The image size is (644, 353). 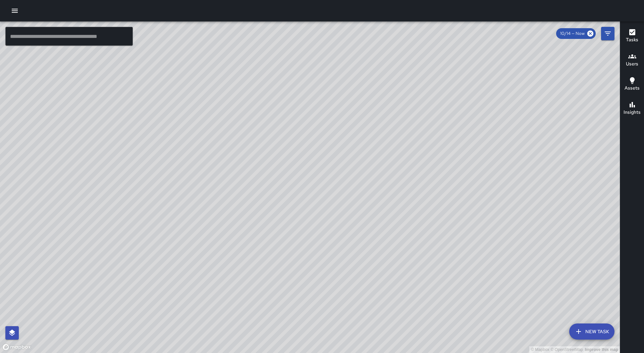 I want to click on button: Tasks, so click(x=632, y=36).